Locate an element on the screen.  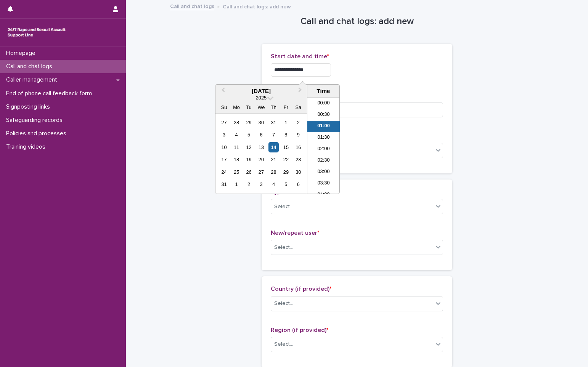
div: Choose Monday, August 11th, 2025 is located at coordinates (236, 147).